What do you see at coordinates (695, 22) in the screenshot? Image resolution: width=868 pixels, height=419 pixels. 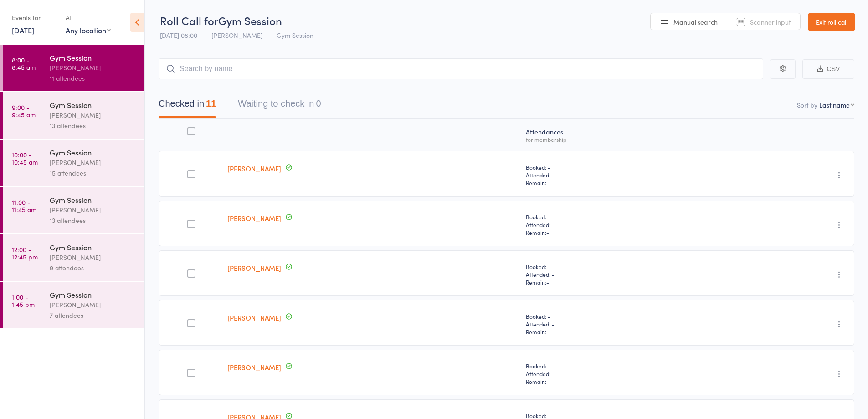 I see `span: Manual search` at bounding box center [695, 22].